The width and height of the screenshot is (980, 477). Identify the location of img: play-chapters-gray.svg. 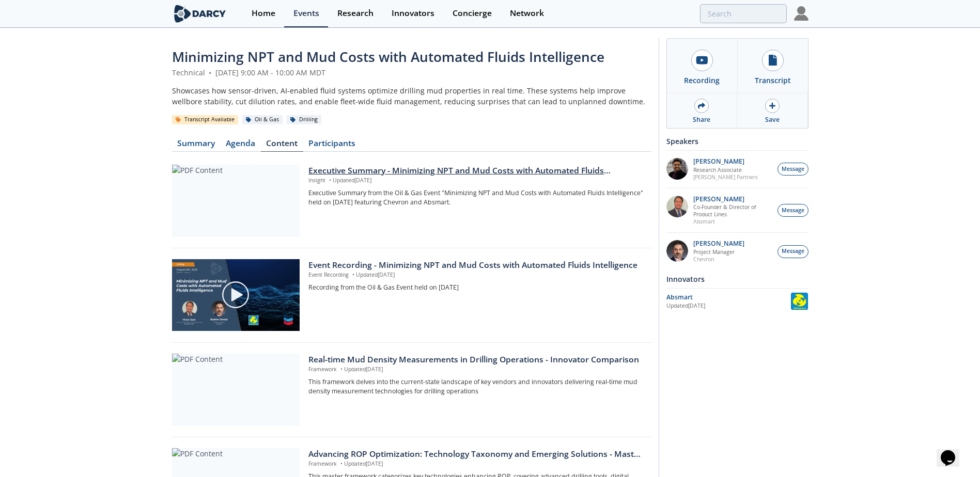
(235, 295).